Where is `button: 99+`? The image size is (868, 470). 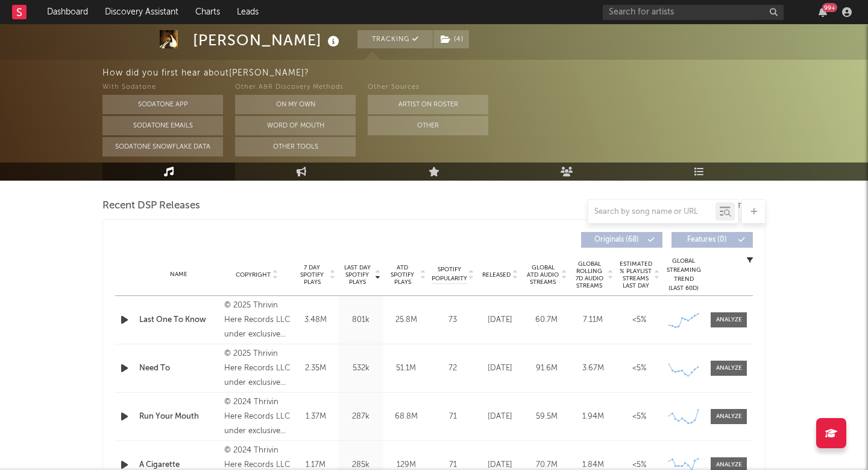
button: 99+ is located at coordinates (823, 12).